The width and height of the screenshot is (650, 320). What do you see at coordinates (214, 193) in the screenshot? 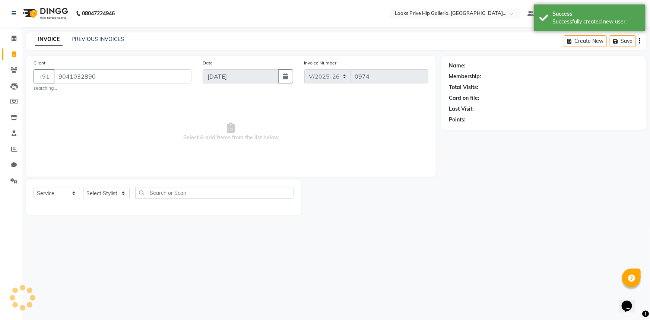
I see `input: Search or Scan` at bounding box center [214, 193].